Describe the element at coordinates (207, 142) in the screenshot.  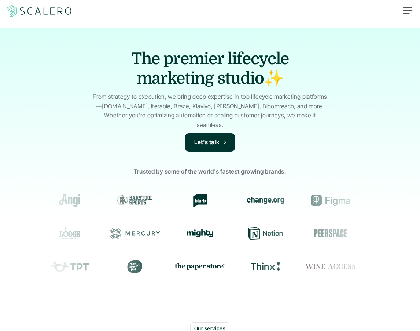
I see `p: Let's talk` at that location.